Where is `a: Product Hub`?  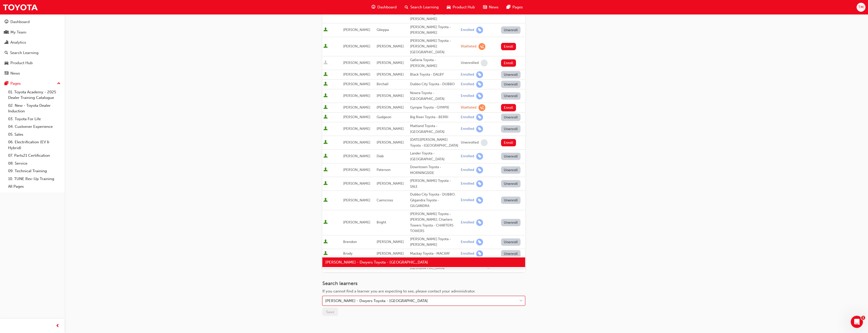 a: Product Hub is located at coordinates (32, 63).